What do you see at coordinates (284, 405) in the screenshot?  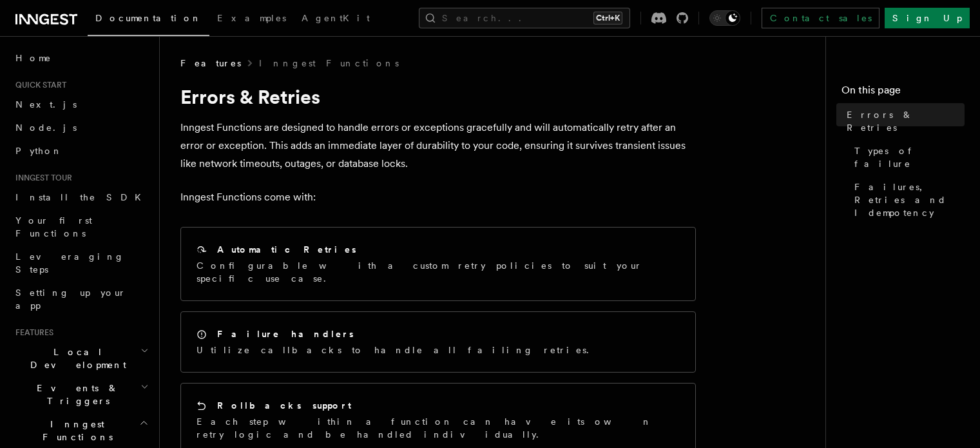 I see `h2: Rollbacks support` at bounding box center [284, 405].